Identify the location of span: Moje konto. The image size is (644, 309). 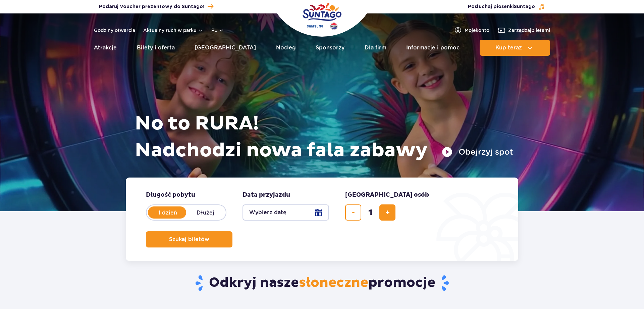
(477, 30).